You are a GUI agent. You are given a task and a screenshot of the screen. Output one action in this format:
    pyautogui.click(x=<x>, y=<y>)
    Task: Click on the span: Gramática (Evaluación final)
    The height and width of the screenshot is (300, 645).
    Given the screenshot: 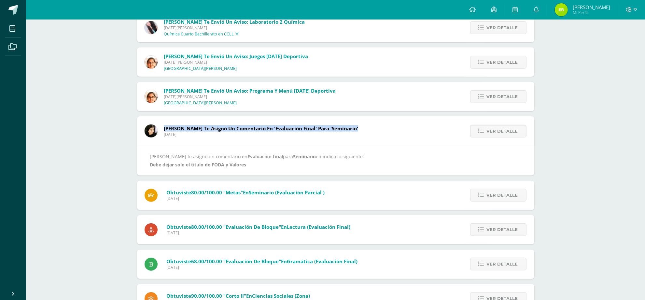 What is the action you would take?
    pyautogui.click(x=322, y=262)
    